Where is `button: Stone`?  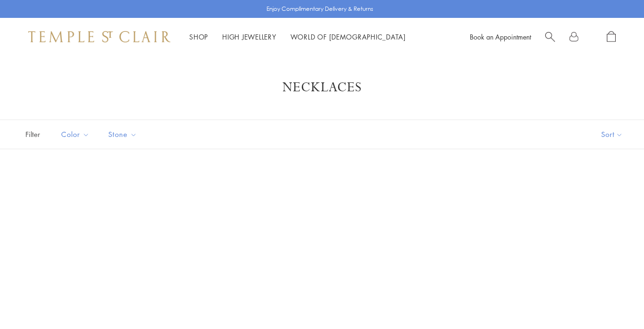
button: Stone is located at coordinates (123, 134).